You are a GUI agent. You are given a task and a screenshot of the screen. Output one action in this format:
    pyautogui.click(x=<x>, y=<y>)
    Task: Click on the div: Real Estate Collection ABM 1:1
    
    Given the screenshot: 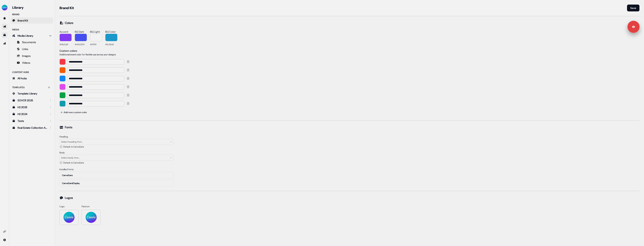 What is the action you would take?
    pyautogui.click(x=32, y=128)
    